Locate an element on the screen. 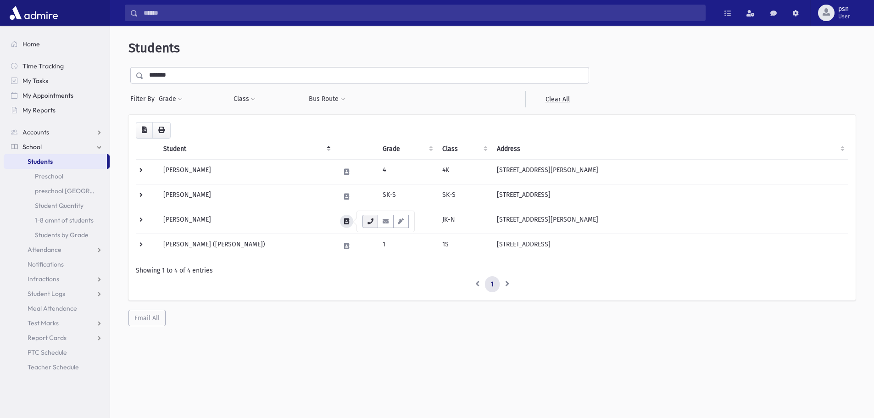  th: Grade: activate to sort column ascending is located at coordinates (407, 149).